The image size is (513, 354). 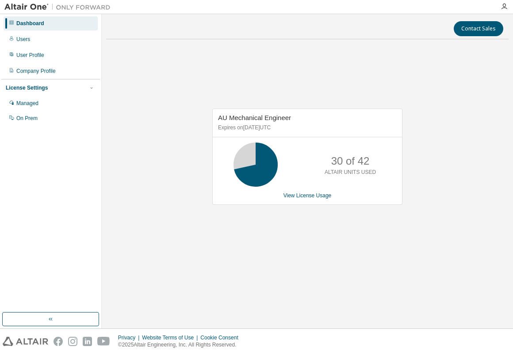 I want to click on img: facebook.svg, so click(x=58, y=342).